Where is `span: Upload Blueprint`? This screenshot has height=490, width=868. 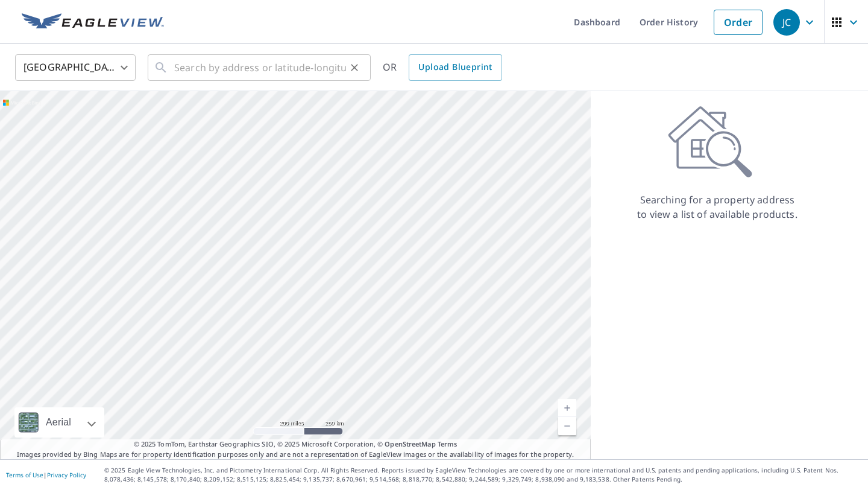
span: Upload Blueprint is located at coordinates (455, 67).